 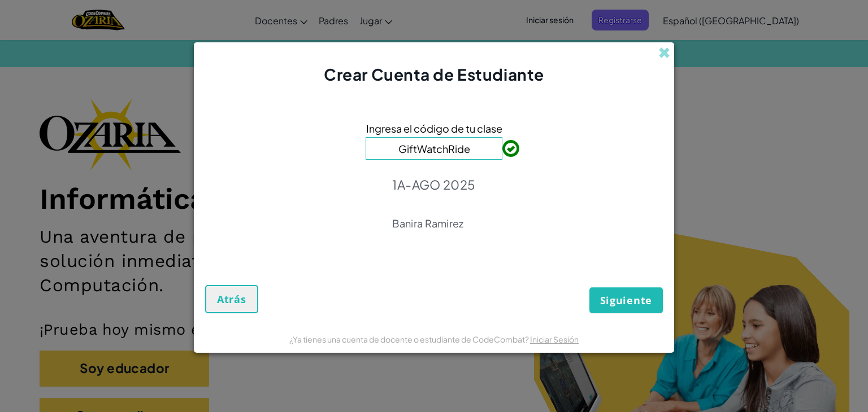 What do you see at coordinates (434, 224) in the screenshot?
I see `p: Banira Ramirez` at bounding box center [434, 224].